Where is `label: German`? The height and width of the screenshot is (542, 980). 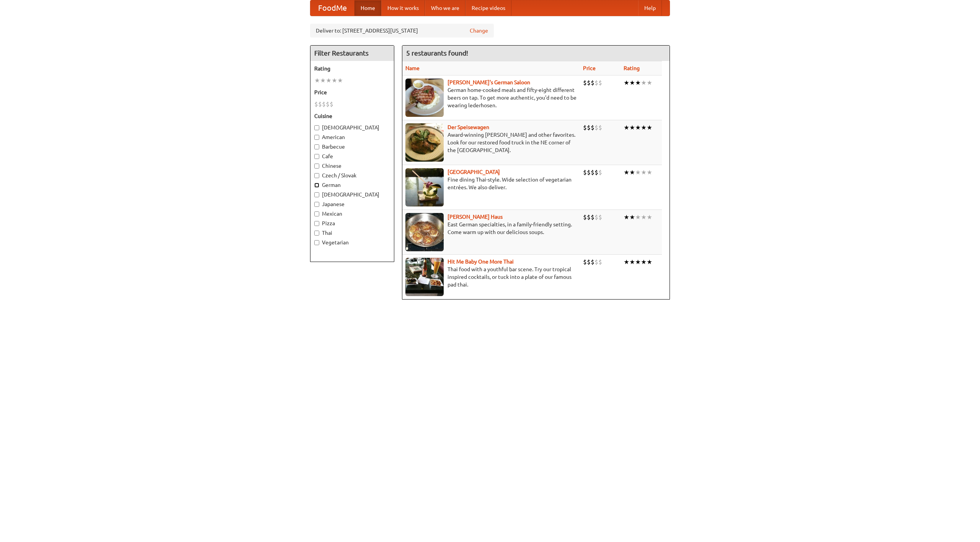 label: German is located at coordinates (352, 185).